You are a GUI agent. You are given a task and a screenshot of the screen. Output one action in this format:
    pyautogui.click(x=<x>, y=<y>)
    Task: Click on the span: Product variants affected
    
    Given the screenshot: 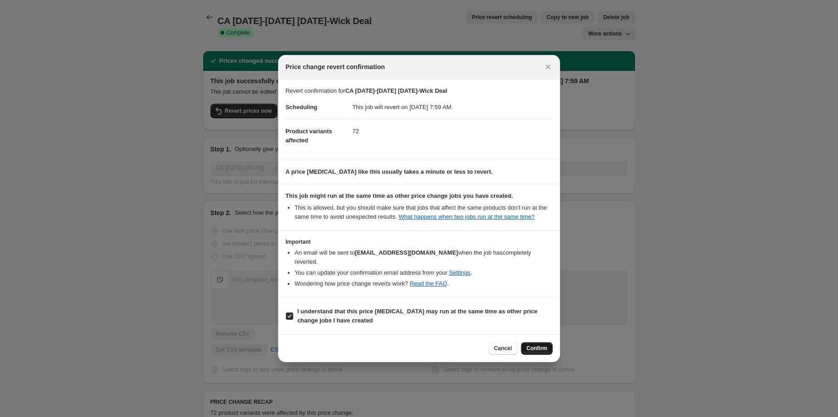 What is the action you would take?
    pyautogui.click(x=309, y=135)
    